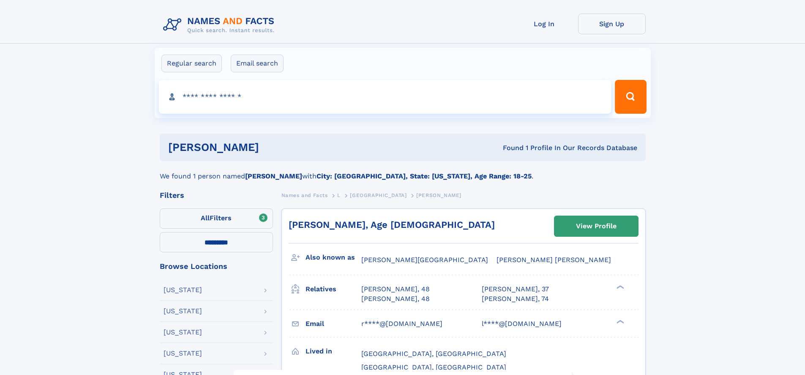  What do you see at coordinates (596, 226) in the screenshot?
I see `a: View Profile` at bounding box center [596, 226].